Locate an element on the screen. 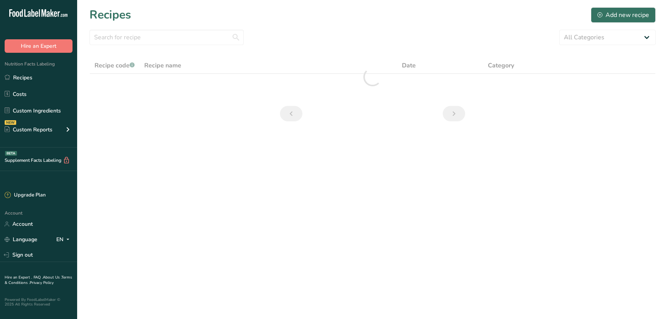 The image size is (668, 319). div: NEW is located at coordinates (10, 123).